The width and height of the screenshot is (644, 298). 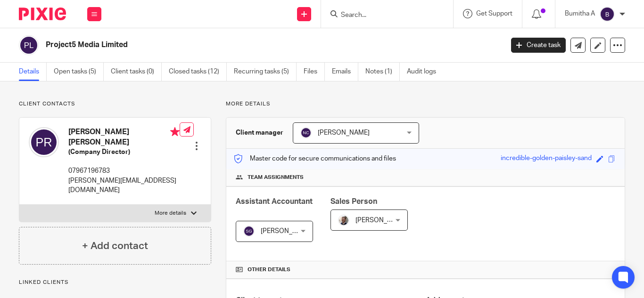 I want to click on a: Audit logs, so click(x=425, y=72).